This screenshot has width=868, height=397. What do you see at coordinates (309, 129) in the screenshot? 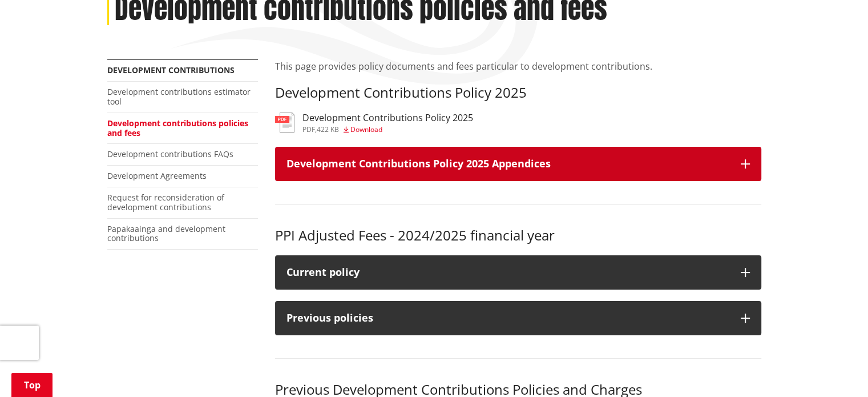
I see `span: pdf` at bounding box center [309, 129].